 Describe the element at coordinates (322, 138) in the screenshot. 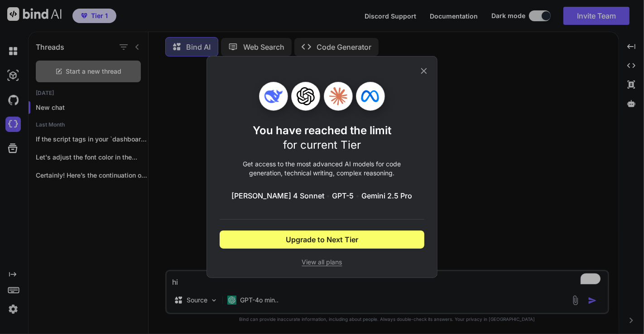

I see `h1: You have reached the limit` at that location.